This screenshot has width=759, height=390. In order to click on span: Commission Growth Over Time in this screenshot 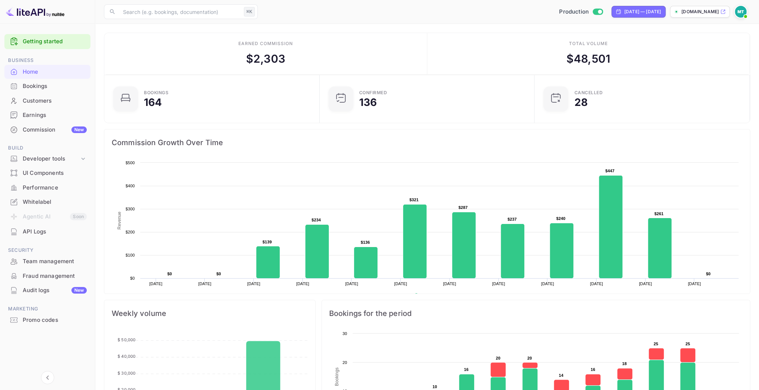, I will do `click(427, 142)`.